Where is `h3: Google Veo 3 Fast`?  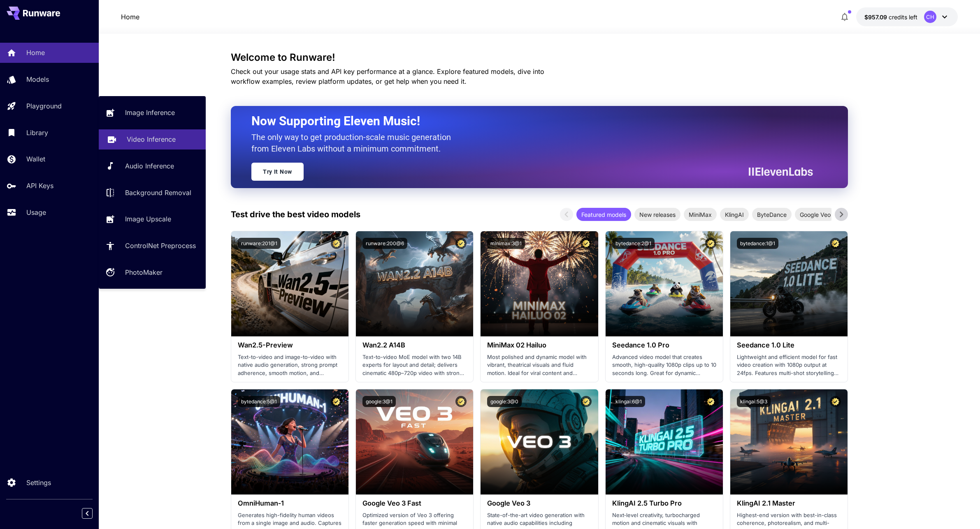
h3: Google Veo 3 Fast is located at coordinates (415, 504).